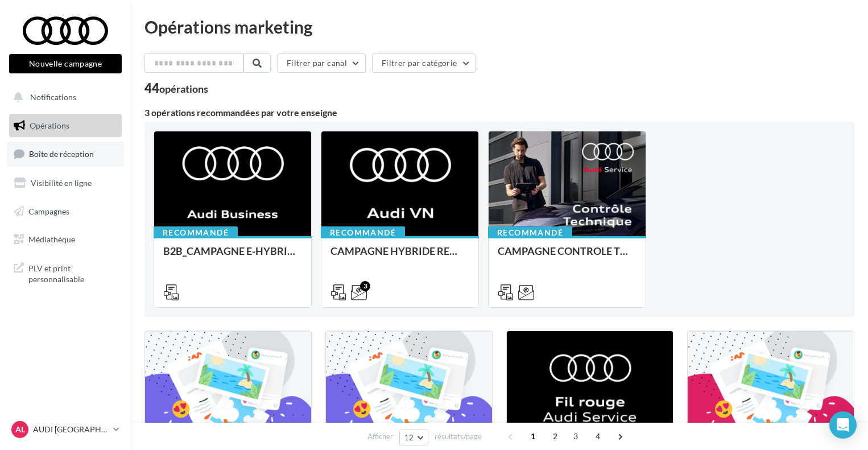  I want to click on a: PLV et print personnalisable, so click(66, 272).